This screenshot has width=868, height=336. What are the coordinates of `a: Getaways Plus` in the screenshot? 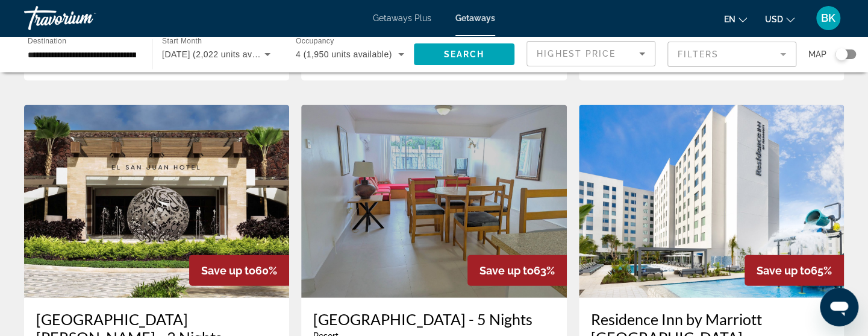 It's located at (402, 18).